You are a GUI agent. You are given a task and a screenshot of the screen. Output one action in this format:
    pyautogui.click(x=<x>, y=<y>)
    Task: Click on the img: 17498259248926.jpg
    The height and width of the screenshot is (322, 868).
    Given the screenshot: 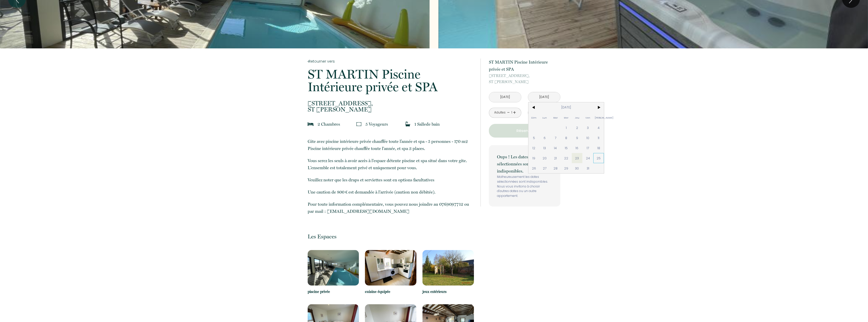 What is the action you would take?
    pyautogui.click(x=333, y=267)
    